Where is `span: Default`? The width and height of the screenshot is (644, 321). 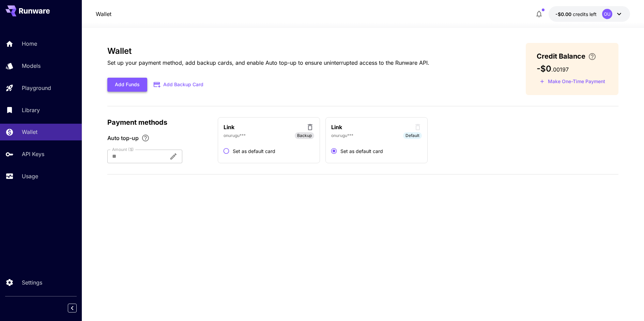
span: Default is located at coordinates (412, 136).